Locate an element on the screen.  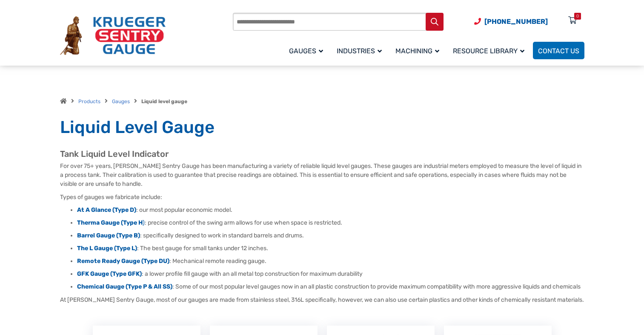
a: At A Glance (Type D) is located at coordinates (106, 210).